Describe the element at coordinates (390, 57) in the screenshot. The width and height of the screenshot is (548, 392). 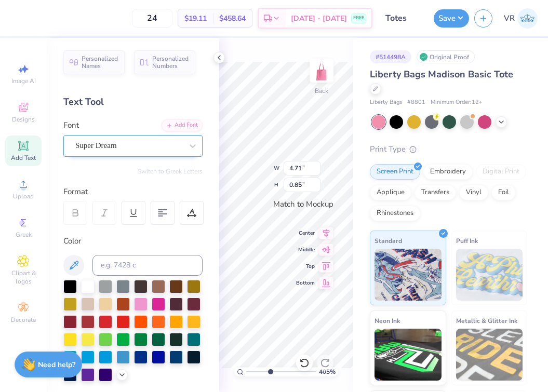
I see `div: # 514498A` at that location.